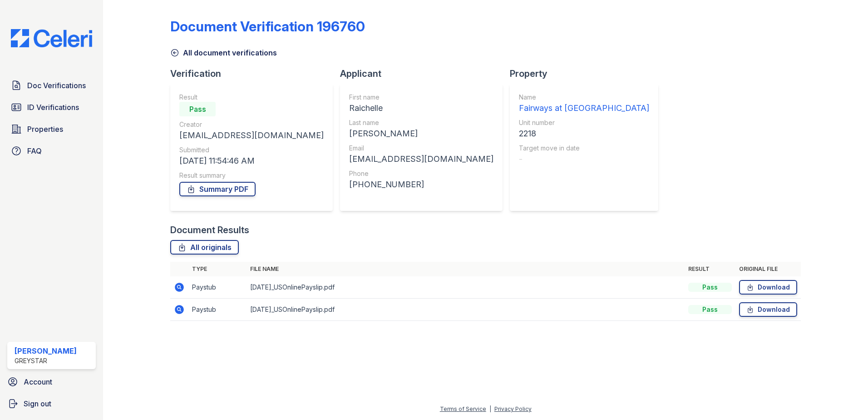 Image resolution: width=868 pixels, height=420 pixels. I want to click on a: ID Verifications, so click(52, 108).